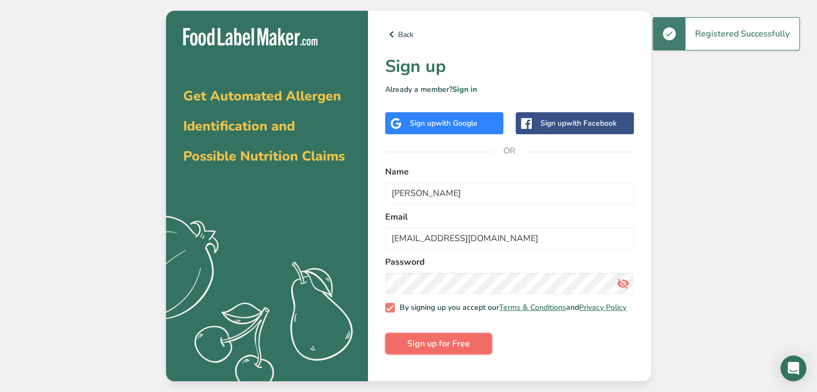  What do you see at coordinates (465, 89) in the screenshot?
I see `a: Sign in` at bounding box center [465, 89].